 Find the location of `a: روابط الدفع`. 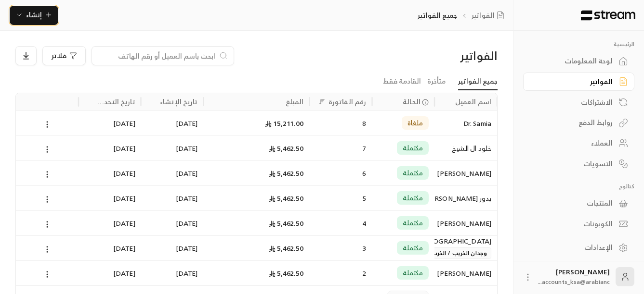

a: روابط الدفع is located at coordinates (578, 123).